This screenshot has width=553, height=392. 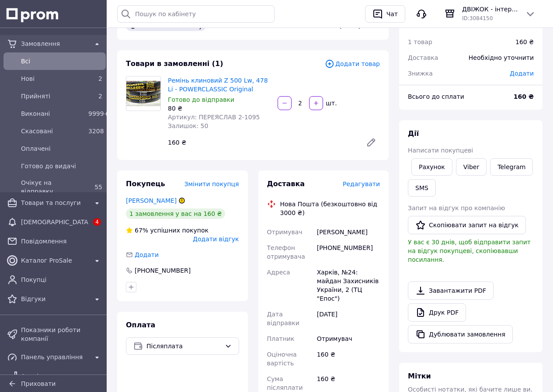 I want to click on span: Дії, so click(x=413, y=133).